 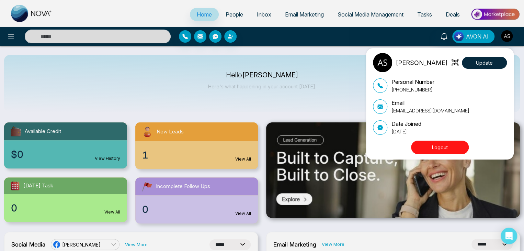 I want to click on p: Email, so click(x=430, y=103).